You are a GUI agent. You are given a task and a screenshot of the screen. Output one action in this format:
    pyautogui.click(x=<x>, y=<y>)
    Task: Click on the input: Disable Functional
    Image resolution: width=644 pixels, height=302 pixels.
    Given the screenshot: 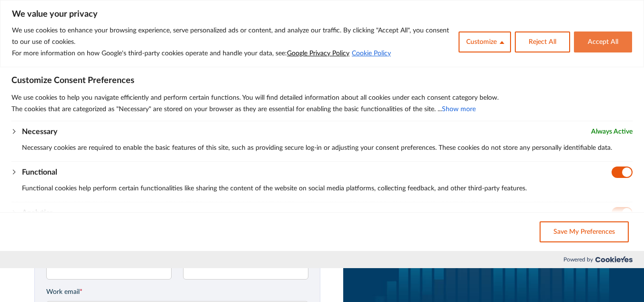 What is the action you would take?
    pyautogui.click(x=622, y=172)
    